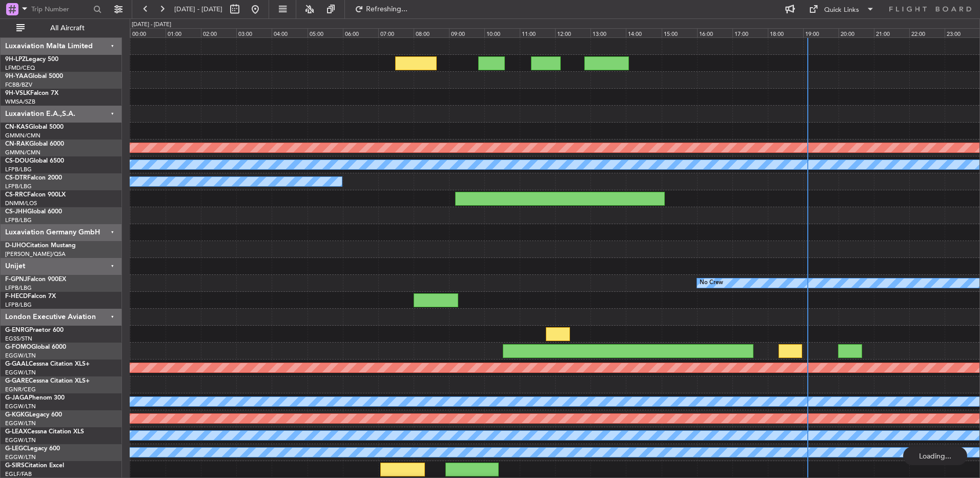  What do you see at coordinates (44, 432) in the screenshot?
I see `a: G-LEAXCessna Citation XLS` at bounding box center [44, 432].